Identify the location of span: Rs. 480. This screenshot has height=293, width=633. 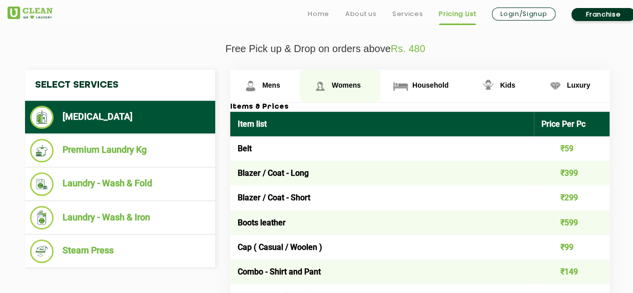
(408, 49).